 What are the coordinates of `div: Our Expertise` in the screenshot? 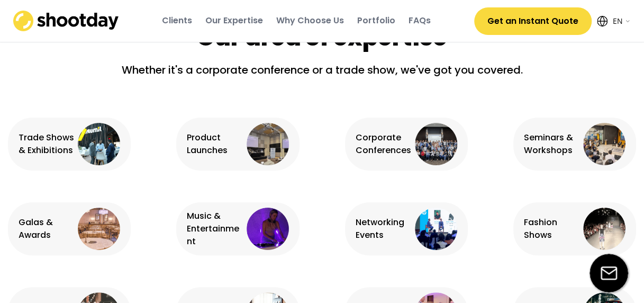 It's located at (234, 21).